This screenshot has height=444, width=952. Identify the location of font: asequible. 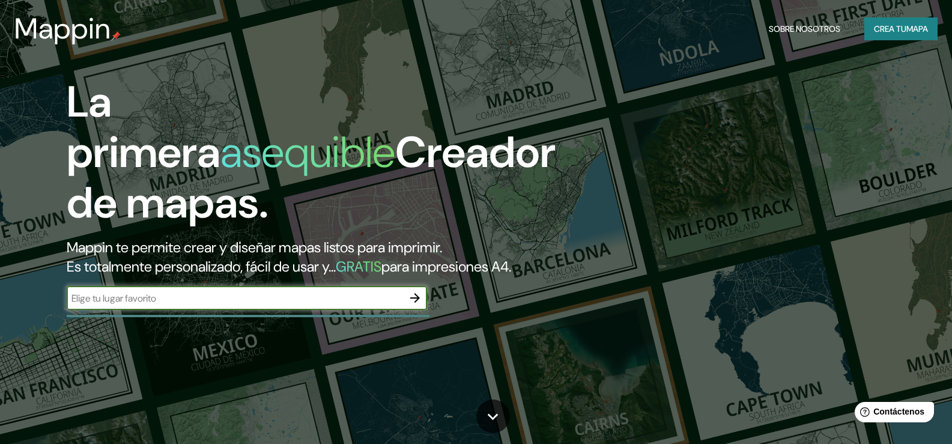
(308, 152).